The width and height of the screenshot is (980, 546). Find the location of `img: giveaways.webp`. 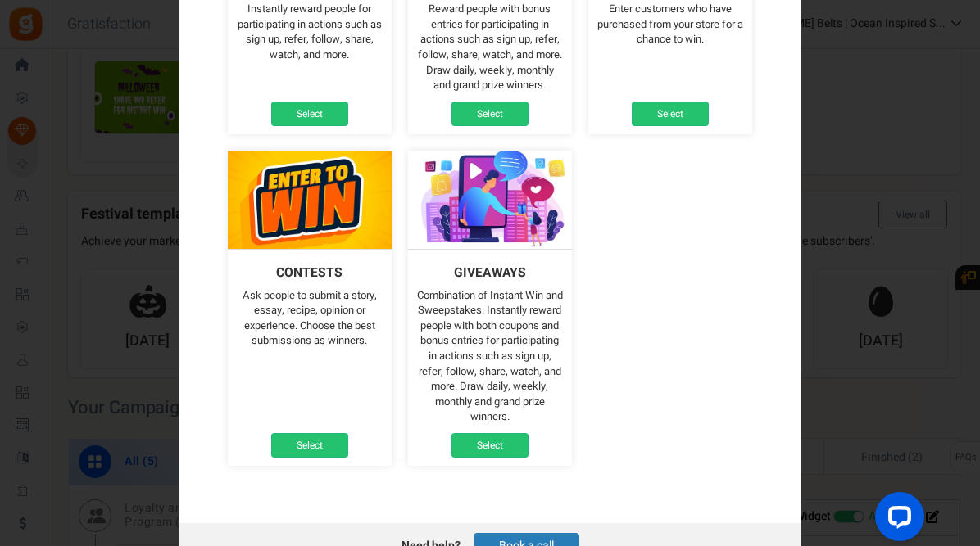

img: giveaways.webp is located at coordinates (490, 200).